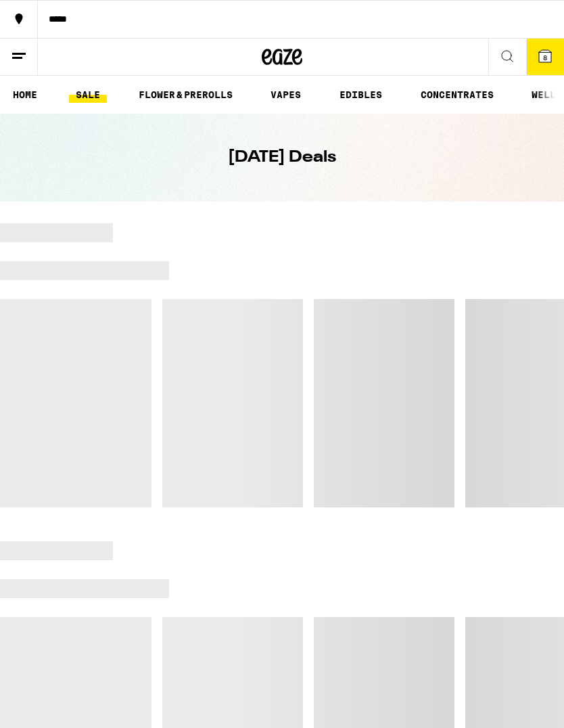  I want to click on a: FLOWER & PREROLLS, so click(185, 95).